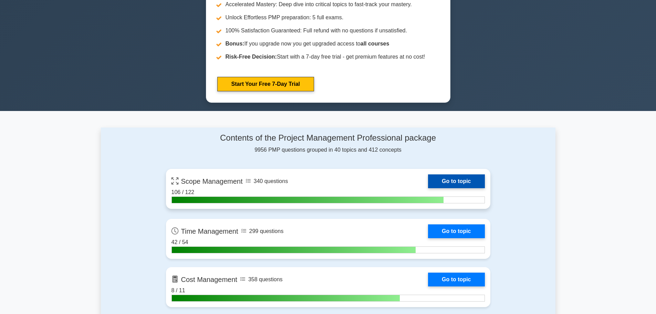  Describe the element at coordinates (328, 143) in the screenshot. I see `div: 9956 PMP questions grouped in 40 topics and 412 concepts` at that location.